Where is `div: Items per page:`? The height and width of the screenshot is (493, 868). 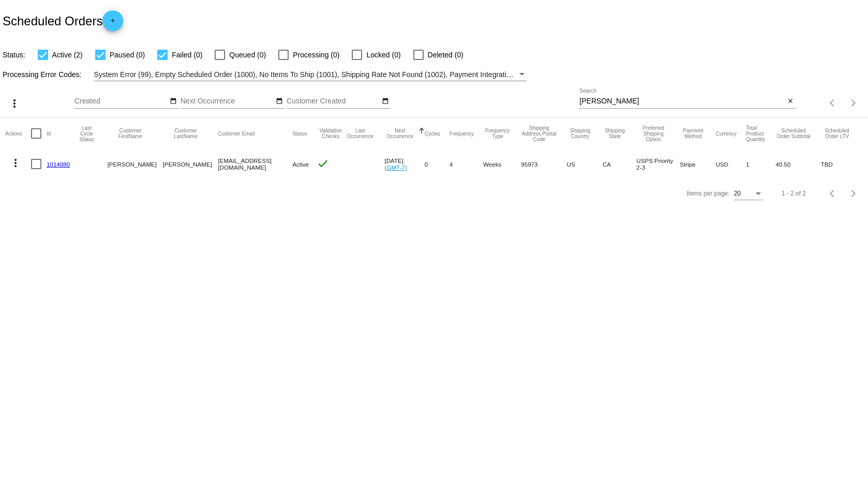 div: Items per page: is located at coordinates (708, 194).